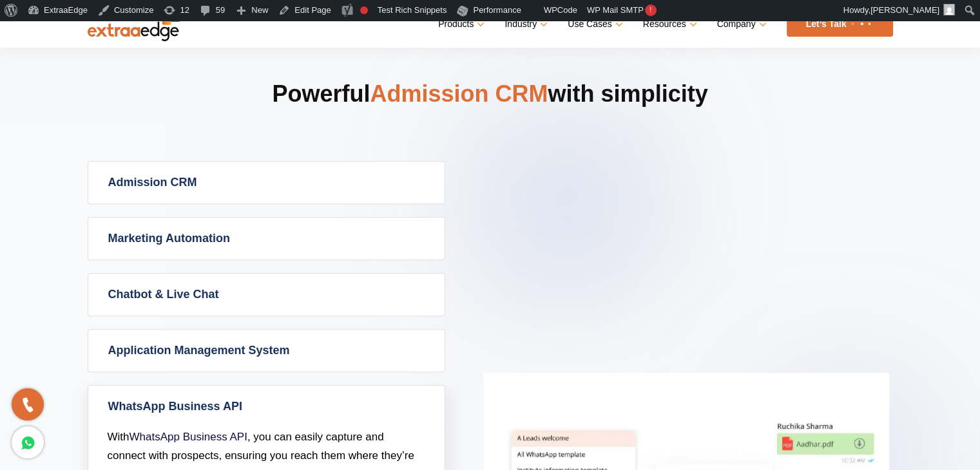 This screenshot has height=470, width=980. I want to click on a: Admission CRM, so click(266, 182).